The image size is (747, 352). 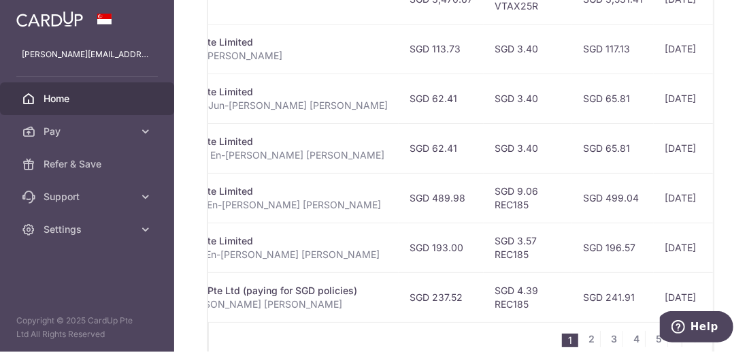 I want to click on span: Home, so click(x=88, y=99).